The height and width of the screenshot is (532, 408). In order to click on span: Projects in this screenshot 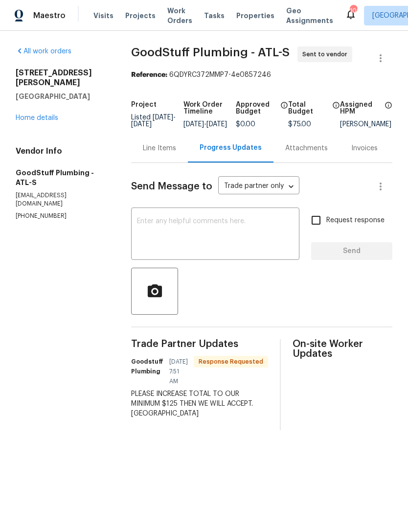, I will do `click(140, 16)`.